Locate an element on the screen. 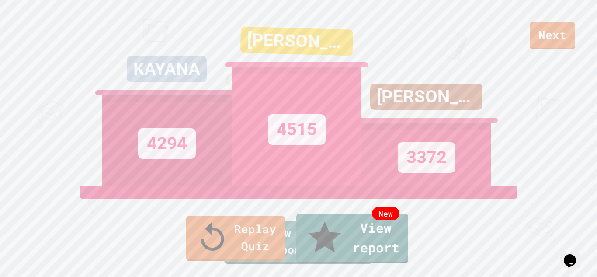  a: Next is located at coordinates (552, 35).